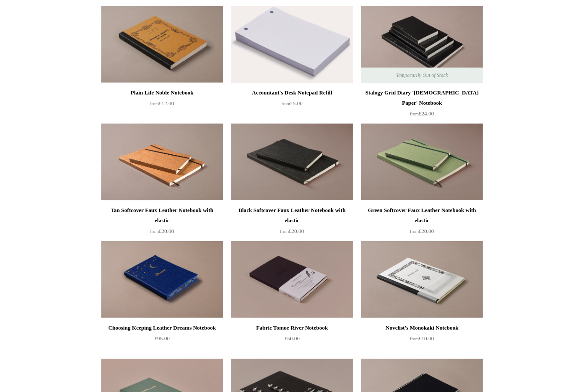  What do you see at coordinates (292, 44) in the screenshot?
I see `a: Accountant's Desk Notepad Refill Accountant's Desk Notepad Refill` at bounding box center [292, 44].